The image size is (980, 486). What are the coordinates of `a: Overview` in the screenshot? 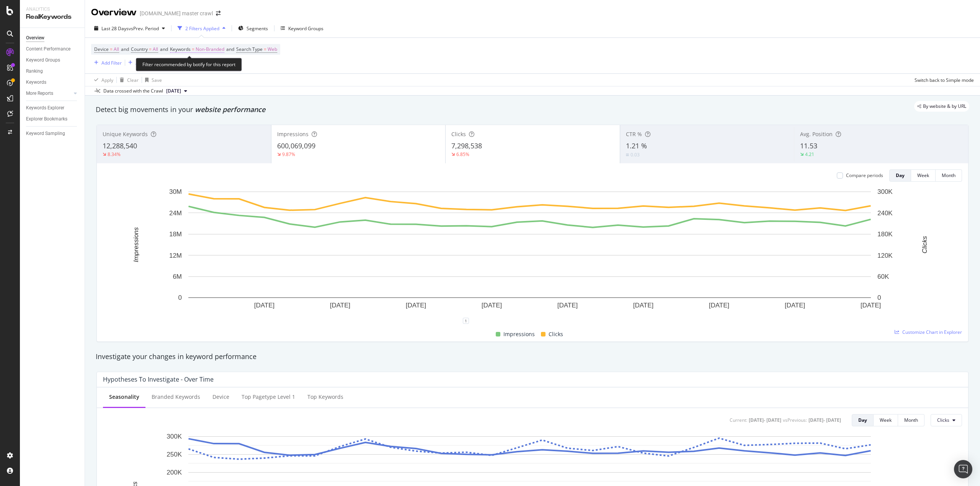 It's located at (52, 38).